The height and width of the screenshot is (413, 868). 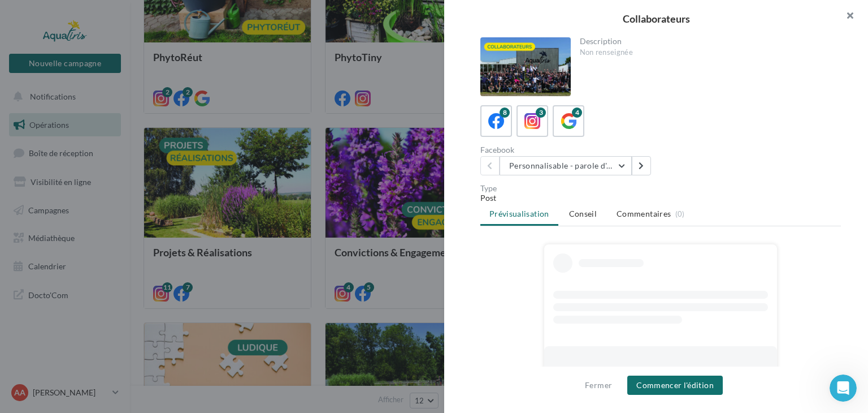 I want to click on button: Personnalisable - parole d'experts, so click(x=566, y=166).